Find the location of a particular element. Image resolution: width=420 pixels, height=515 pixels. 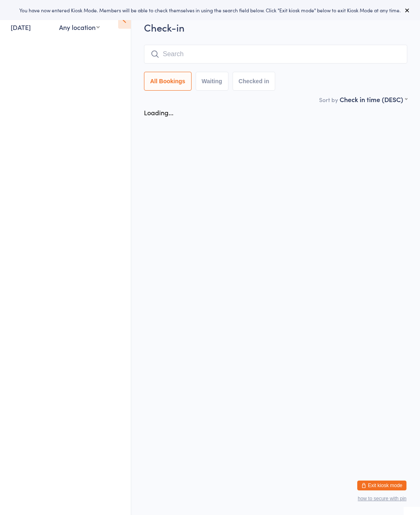

div: You have now entered Kiosk Mode. Members will be able to check themselves in using the search fie... is located at coordinates (210, 10).